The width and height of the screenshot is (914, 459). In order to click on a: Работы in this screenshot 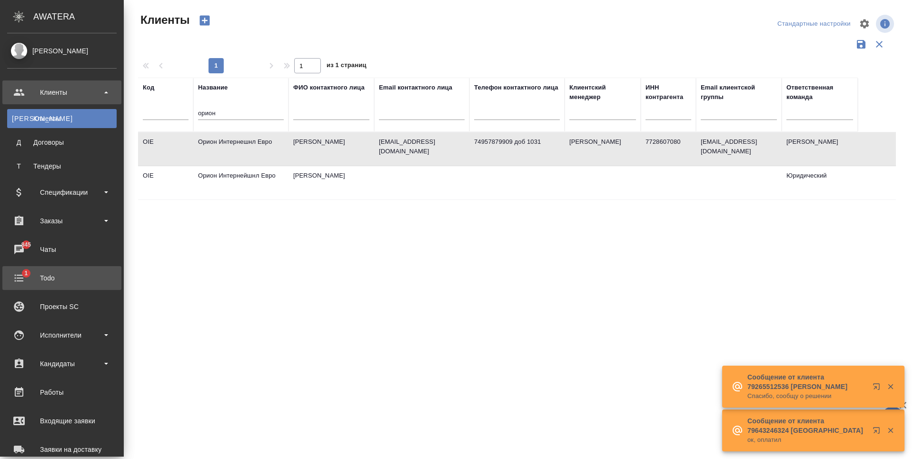, I will do `click(62, 392)`.